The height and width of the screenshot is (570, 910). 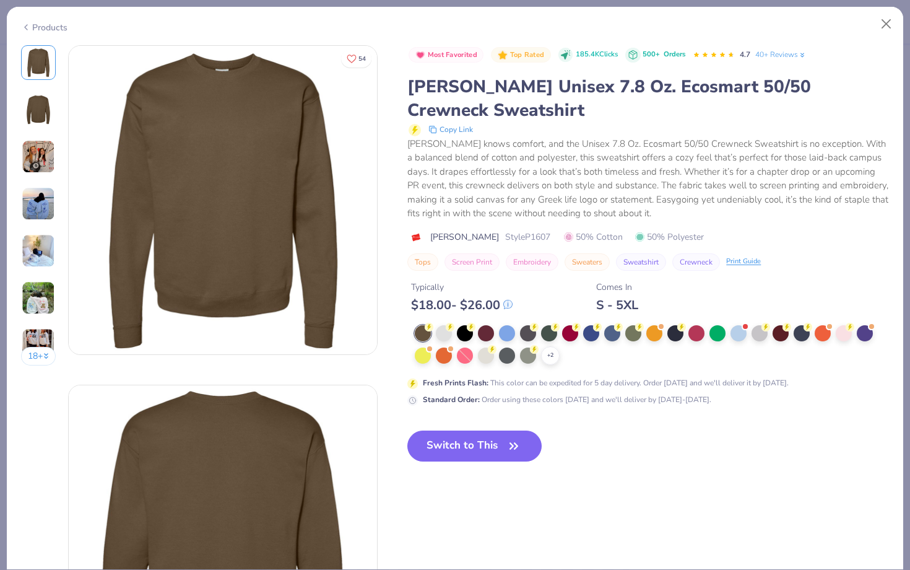 What do you see at coordinates (472, 262) in the screenshot?
I see `button: Screen Print` at bounding box center [472, 262].